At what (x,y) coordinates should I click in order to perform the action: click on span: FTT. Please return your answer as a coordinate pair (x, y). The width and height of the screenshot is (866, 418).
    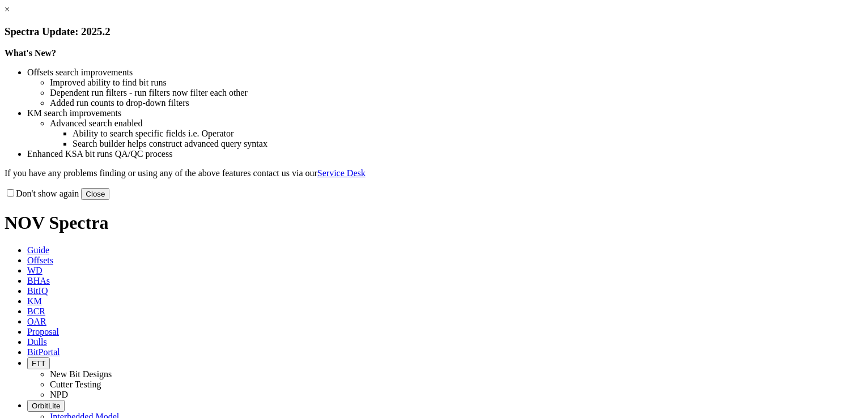
    Looking at the image, I should click on (39, 363).